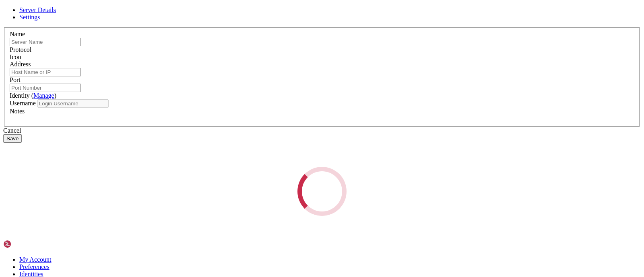 This screenshot has width=644, height=277. I want to click on label: Notes, so click(17, 111).